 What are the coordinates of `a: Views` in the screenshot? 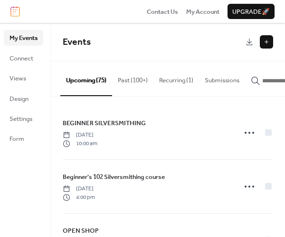 It's located at (23, 78).